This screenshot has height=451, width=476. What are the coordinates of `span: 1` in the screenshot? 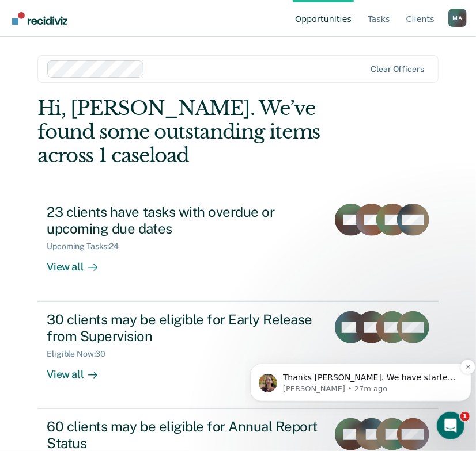 It's located at (465, 417).